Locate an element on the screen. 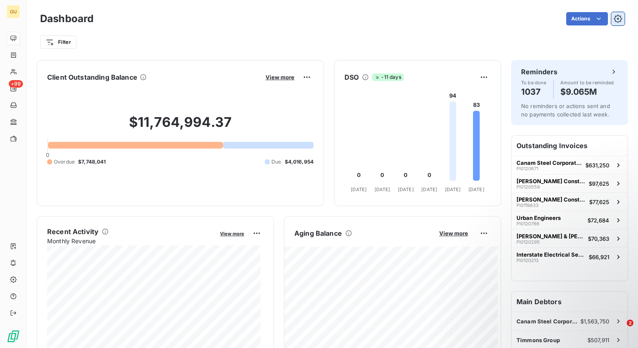  span: -11 days is located at coordinates (387, 77).